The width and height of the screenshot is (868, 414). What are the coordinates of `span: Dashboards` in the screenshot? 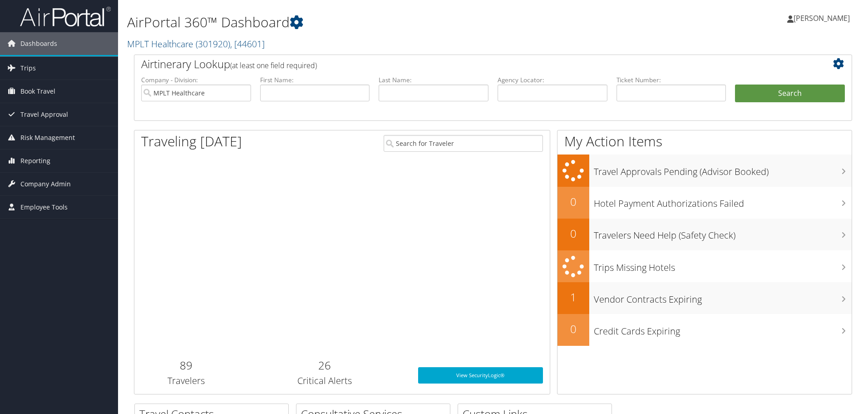 It's located at (38, 44).